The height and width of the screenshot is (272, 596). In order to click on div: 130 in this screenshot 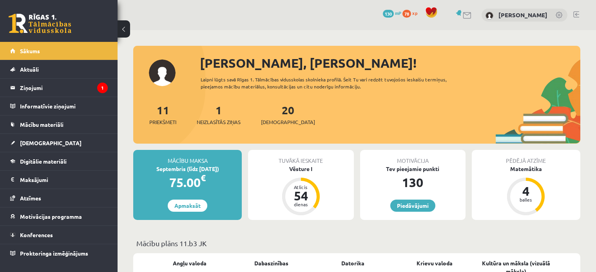, I will do `click(412, 182)`.